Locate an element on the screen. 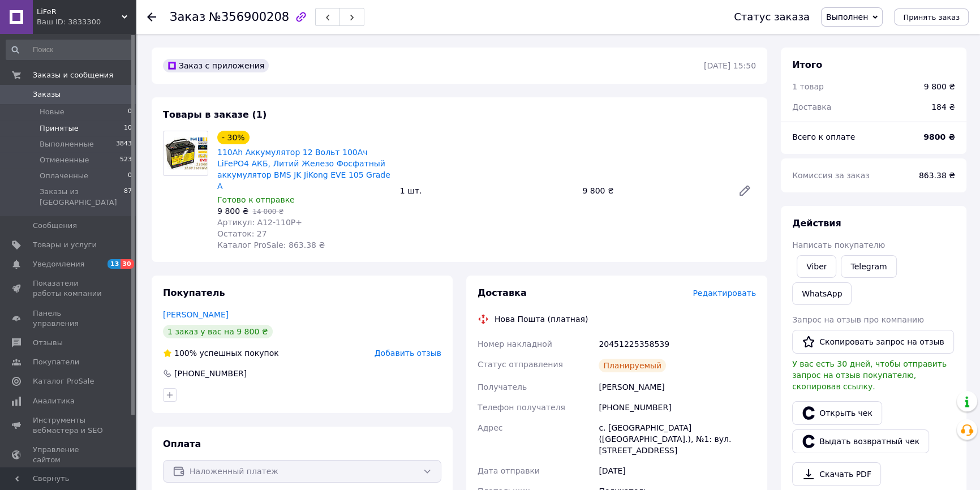  span: Запрос на отзыв про компанию is located at coordinates (858, 320).